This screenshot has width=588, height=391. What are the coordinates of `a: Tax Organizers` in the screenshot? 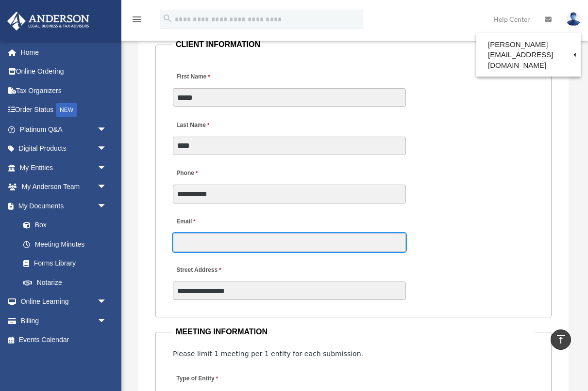 It's located at (64, 91).